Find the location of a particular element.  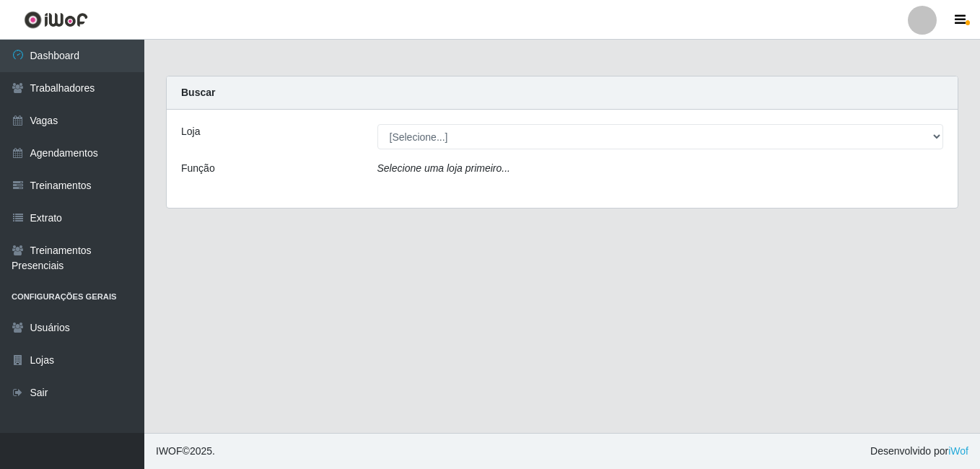

label: Loja is located at coordinates (190, 131).